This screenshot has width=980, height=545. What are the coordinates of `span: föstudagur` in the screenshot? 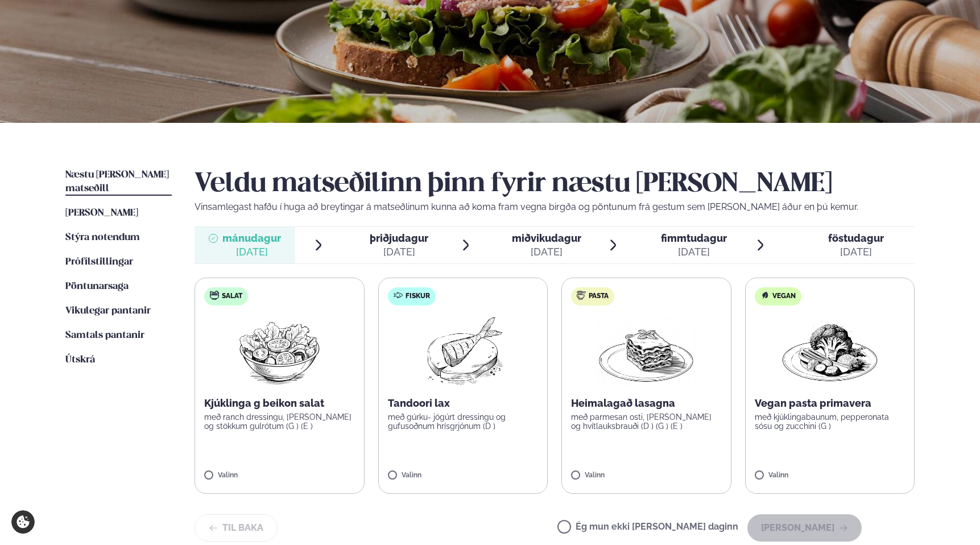 It's located at (856, 238).